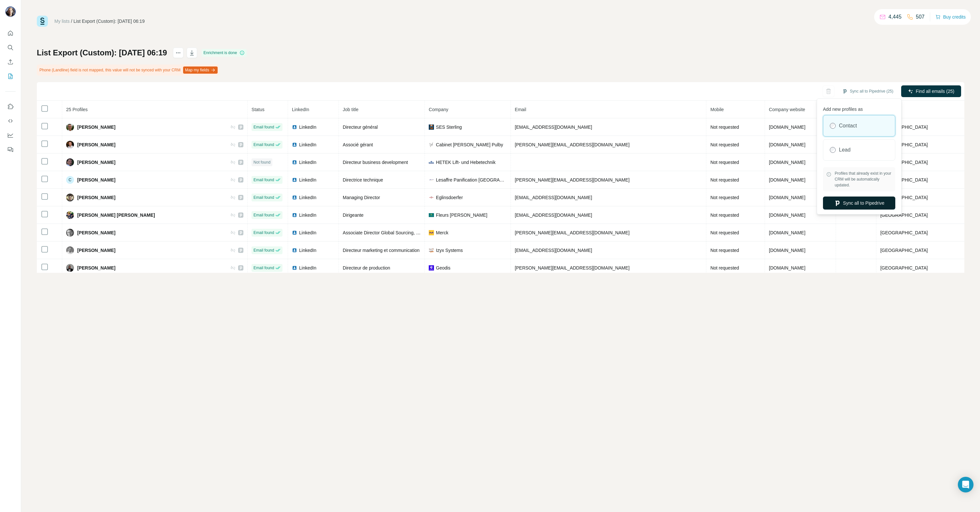 The image size is (980, 512). Describe the element at coordinates (860, 108) in the screenshot. I see `p: Add new profiles as` at that location.